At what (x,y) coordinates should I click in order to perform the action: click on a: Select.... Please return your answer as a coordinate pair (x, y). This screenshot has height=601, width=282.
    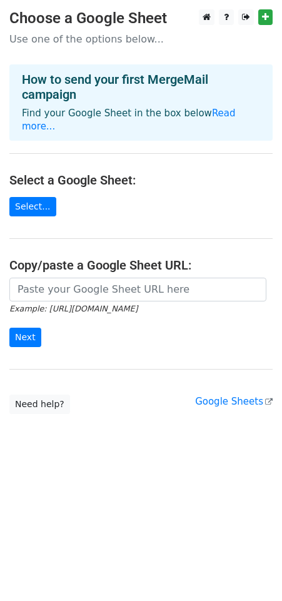
    Looking at the image, I should click on (33, 206).